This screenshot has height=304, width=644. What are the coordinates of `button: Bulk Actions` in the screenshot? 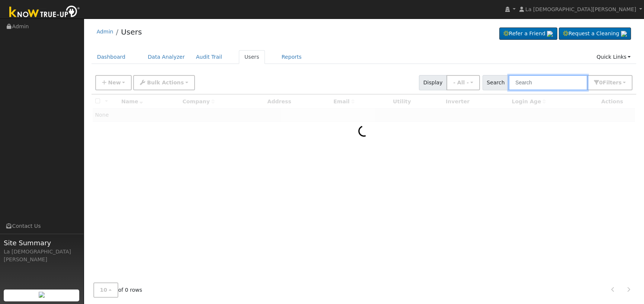 It's located at (164, 82).